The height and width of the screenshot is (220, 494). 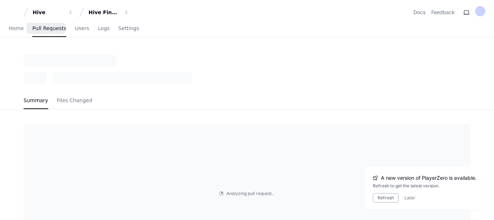 What do you see at coordinates (104, 12) in the screenshot?
I see `div: Hive Financial Systems` at bounding box center [104, 12].